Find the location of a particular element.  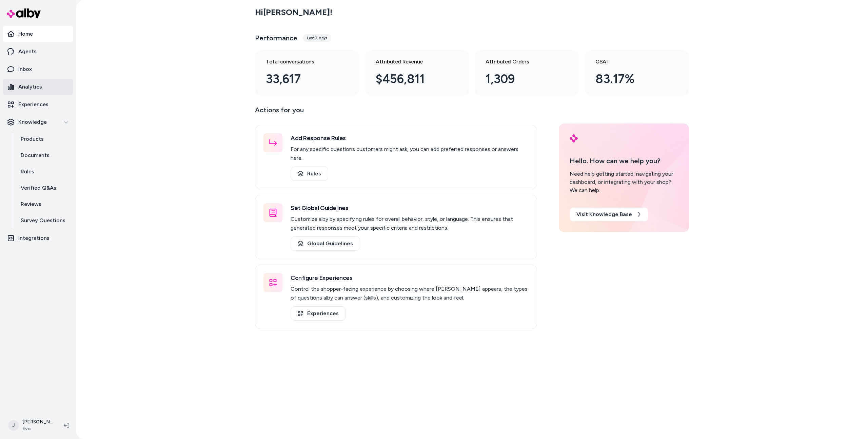

p: Products is located at coordinates (32, 139).